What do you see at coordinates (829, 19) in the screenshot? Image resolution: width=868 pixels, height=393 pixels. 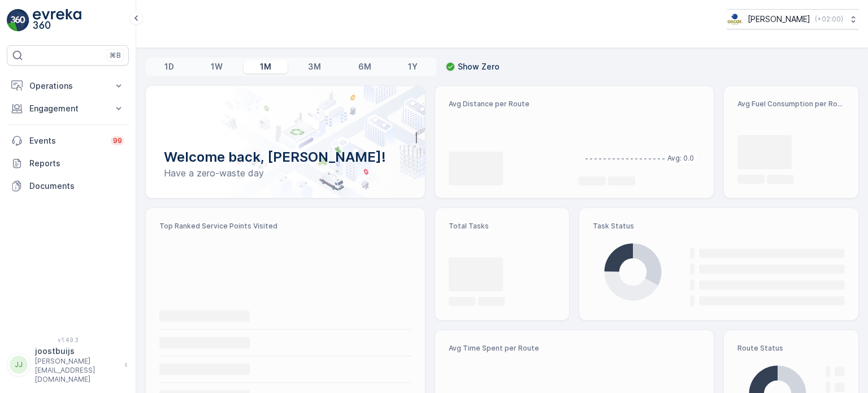 I see `p: ( +02:00 )` at bounding box center [829, 19].